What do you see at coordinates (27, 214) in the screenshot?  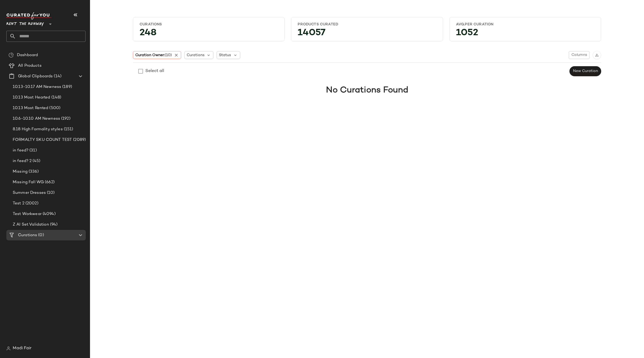 I see `span: Test Workwear` at bounding box center [27, 214].